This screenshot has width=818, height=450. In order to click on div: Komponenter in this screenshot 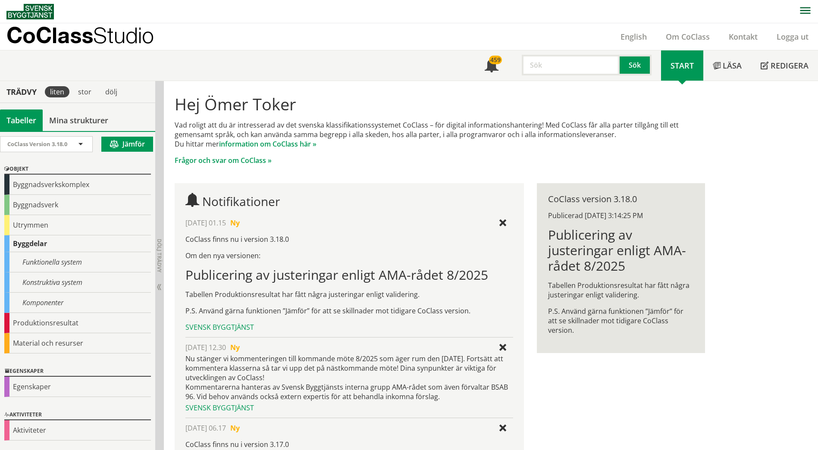, I will do `click(78, 303)`.